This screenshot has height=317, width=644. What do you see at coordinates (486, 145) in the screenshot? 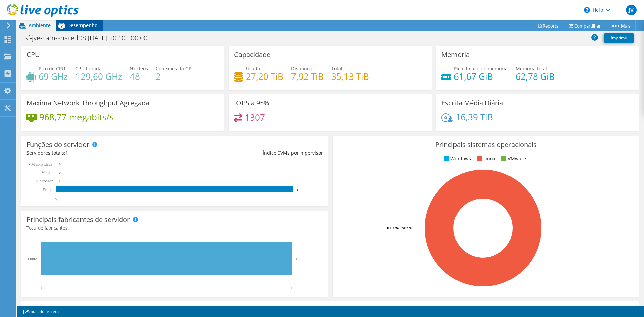
I see `h3: Principais sistemas operacionais` at bounding box center [486, 145].